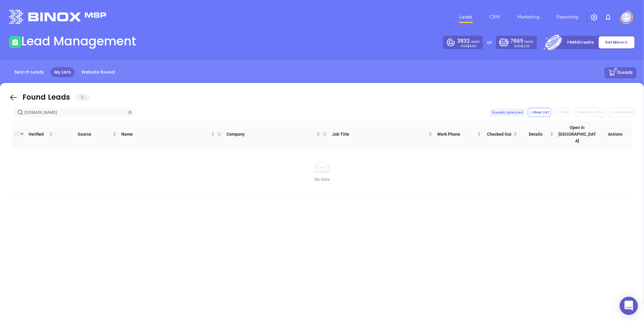 This screenshot has width=644, height=321. I want to click on img: iconSetting, so click(594, 17).